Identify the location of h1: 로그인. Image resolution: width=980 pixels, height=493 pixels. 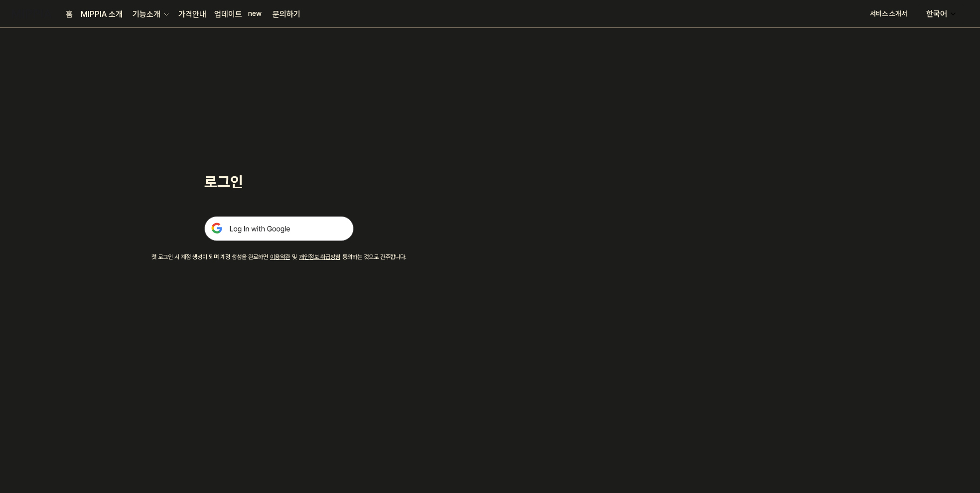
(279, 182).